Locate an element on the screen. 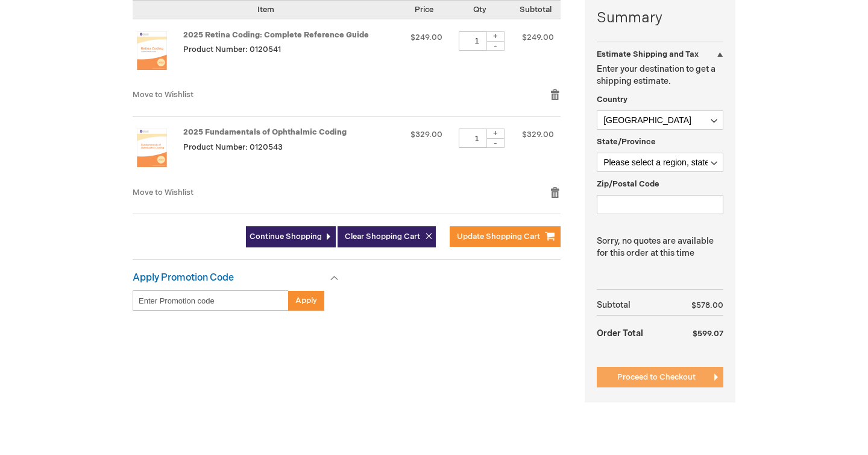 This screenshot has height=455, width=868. span: $599.07 is located at coordinates (708, 333).